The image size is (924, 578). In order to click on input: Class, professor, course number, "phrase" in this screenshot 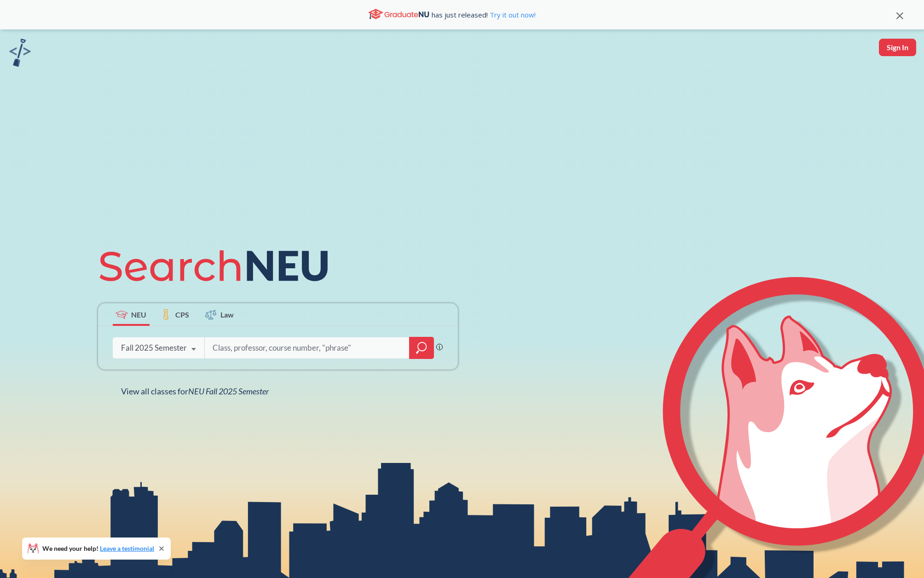, I will do `click(308, 348)`.